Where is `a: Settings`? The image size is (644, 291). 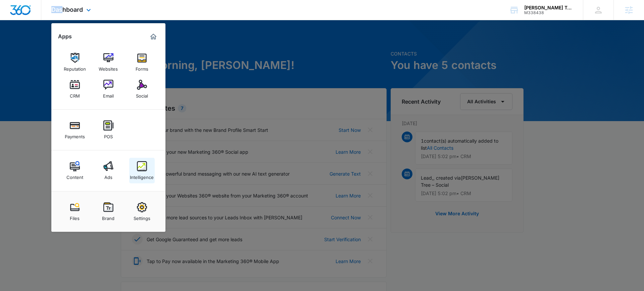
a: Settings is located at coordinates (142, 212).